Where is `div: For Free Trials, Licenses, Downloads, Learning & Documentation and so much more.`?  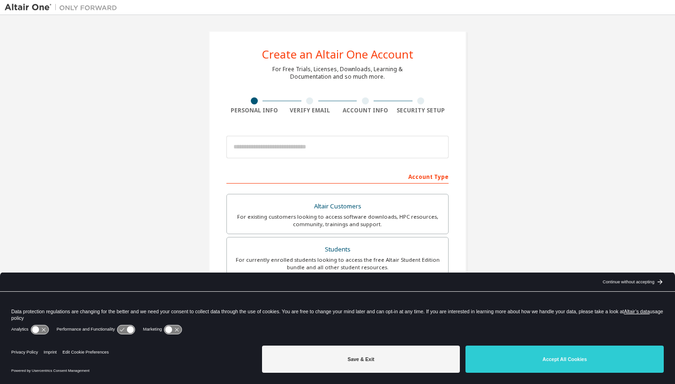
div: For Free Trials, Licenses, Downloads, Learning & Documentation and so much more. is located at coordinates (337, 73).